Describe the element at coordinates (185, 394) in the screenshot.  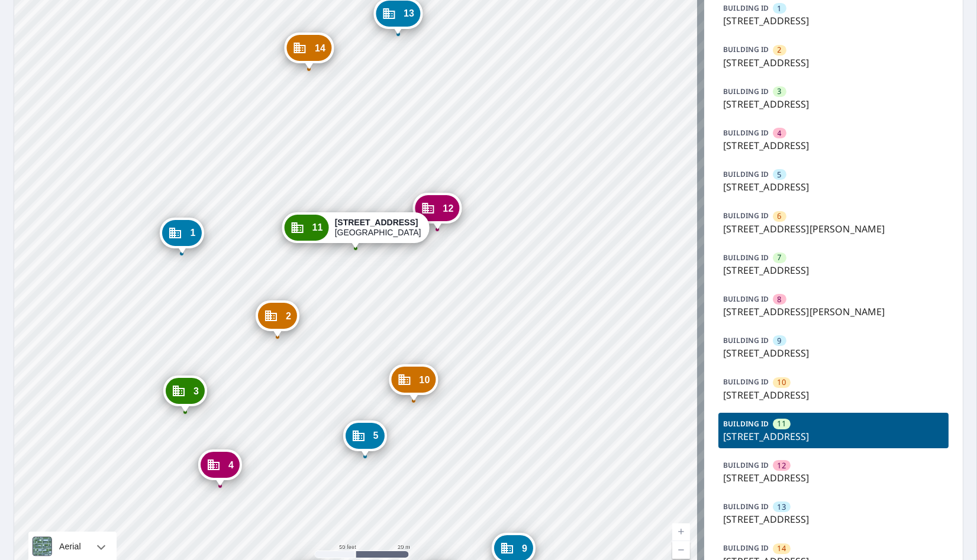
I see `div: Dropped pin, building 3, Commercial property, 7025 S 115th Street Plz La Vista, NE 68128` at that location.